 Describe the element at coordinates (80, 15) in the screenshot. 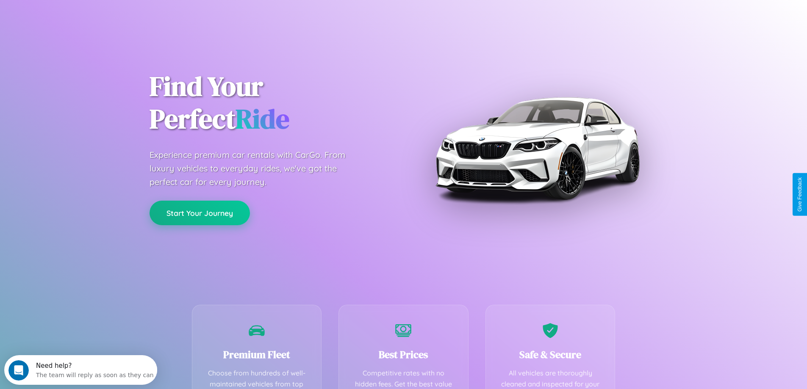

I see `div: Open Intercom Messenger` at that location.